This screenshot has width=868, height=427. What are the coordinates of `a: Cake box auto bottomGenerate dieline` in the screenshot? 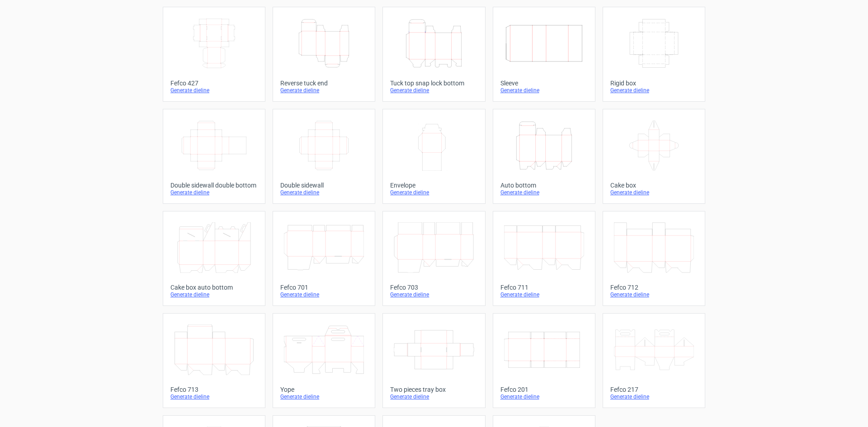 It's located at (214, 259).